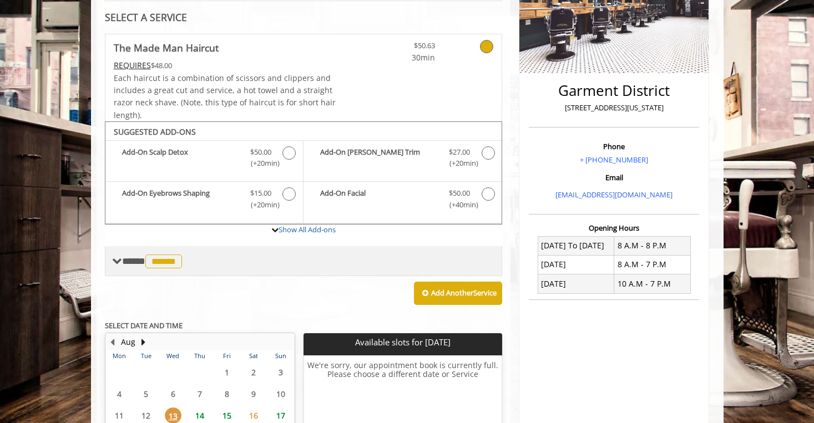 This screenshot has width=814, height=423. Describe the element at coordinates (614, 178) in the screenshot. I see `h3: Email` at that location.